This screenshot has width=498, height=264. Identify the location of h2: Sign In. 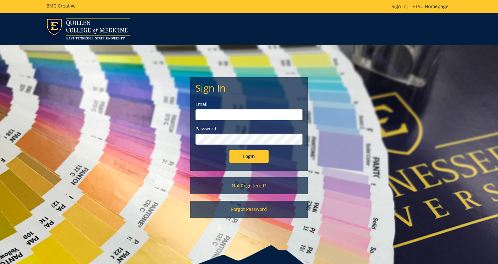
(249, 88).